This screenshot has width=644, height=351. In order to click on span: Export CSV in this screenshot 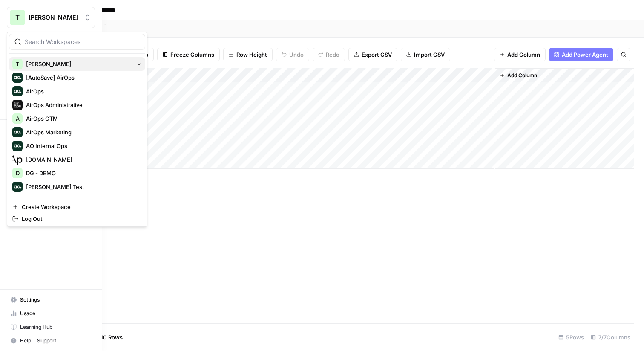, I will do `click(376, 54)`.